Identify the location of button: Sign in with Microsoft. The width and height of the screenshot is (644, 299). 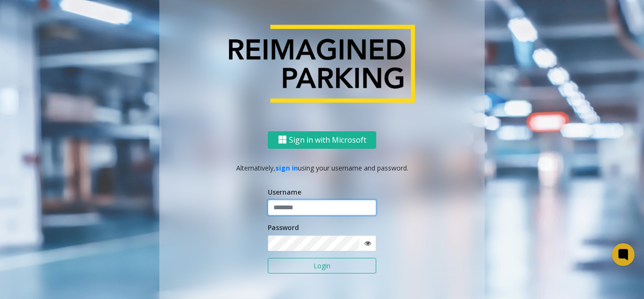
(322, 139).